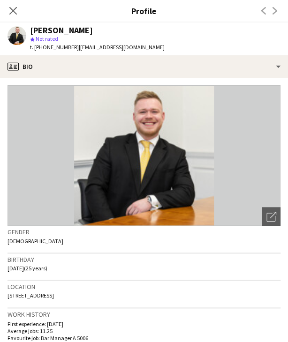 Image resolution: width=288 pixels, height=342 pixels. Describe the element at coordinates (144, 331) in the screenshot. I see `p: Average jobs: 11.25` at that location.